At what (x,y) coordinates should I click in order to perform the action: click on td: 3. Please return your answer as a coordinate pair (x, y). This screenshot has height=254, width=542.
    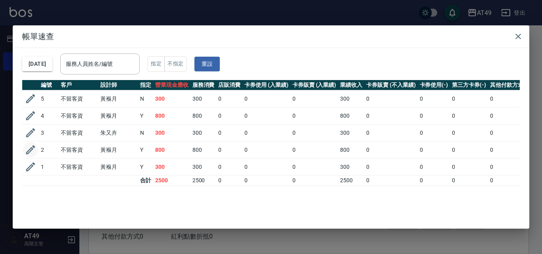
    Looking at the image, I should click on (49, 133).